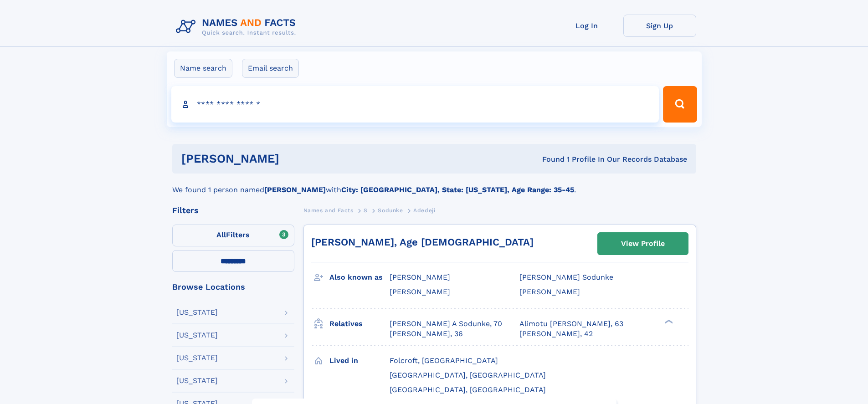 The height and width of the screenshot is (404, 868). What do you see at coordinates (359, 361) in the screenshot?
I see `h3: Lived in` at bounding box center [359, 361].